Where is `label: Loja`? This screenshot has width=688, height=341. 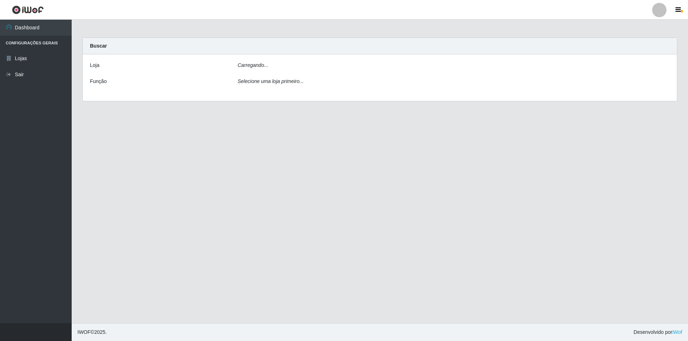
label: Loja is located at coordinates (95, 65).